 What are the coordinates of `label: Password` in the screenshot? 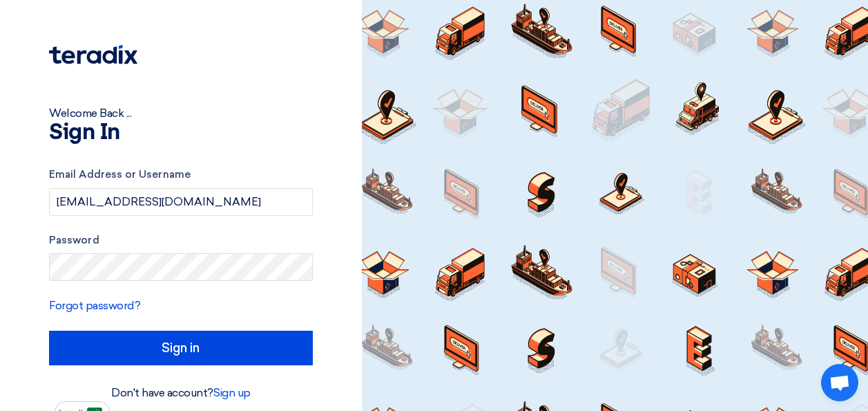 It's located at (181, 240).